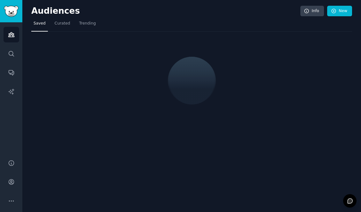 The height and width of the screenshot is (212, 361). What do you see at coordinates (87, 24) in the screenshot?
I see `span: Trending` at bounding box center [87, 24].